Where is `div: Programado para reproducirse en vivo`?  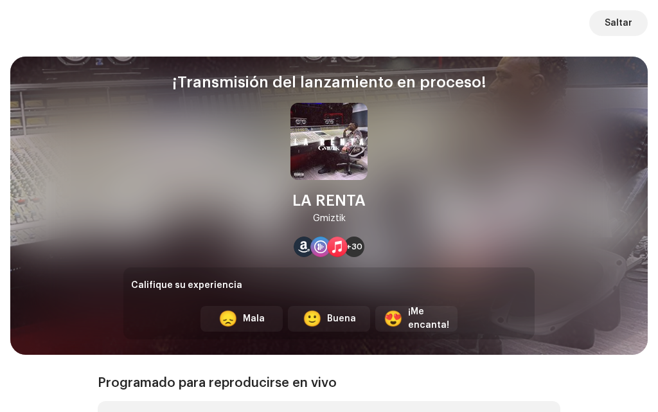 div: Programado para reproducirse en vivo is located at coordinates (329, 383).